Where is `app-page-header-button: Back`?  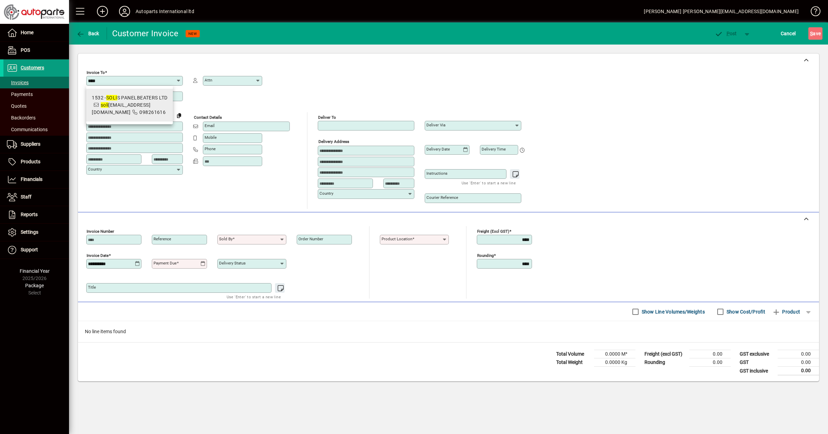
app-page-header-button: Back is located at coordinates (88, 33).